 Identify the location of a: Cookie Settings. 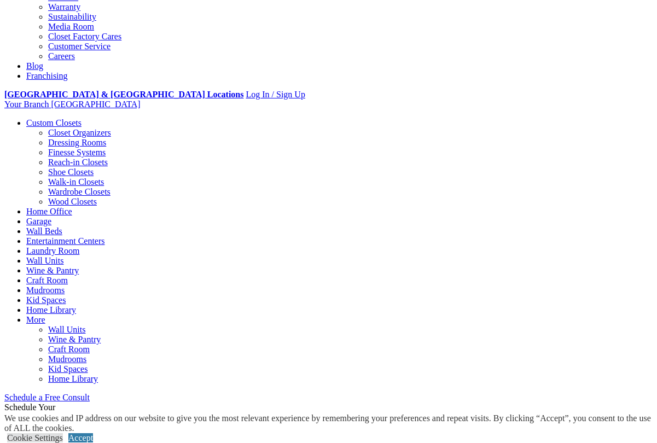
(35, 438).